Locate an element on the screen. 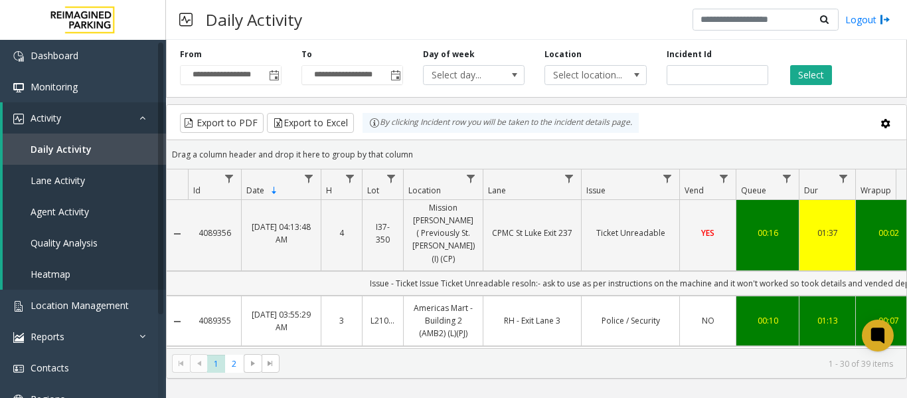 The width and height of the screenshot is (907, 398). a: H Filter Menu is located at coordinates (350, 178).